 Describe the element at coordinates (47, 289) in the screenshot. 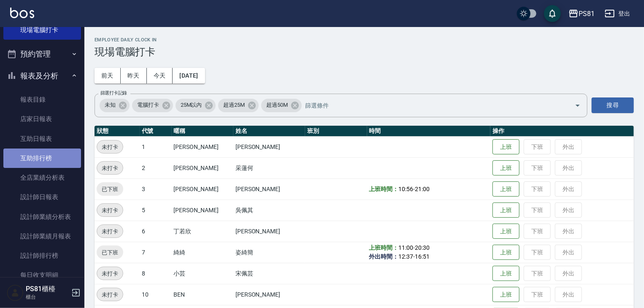

I see `h5: PS81櫃檯` at that location.